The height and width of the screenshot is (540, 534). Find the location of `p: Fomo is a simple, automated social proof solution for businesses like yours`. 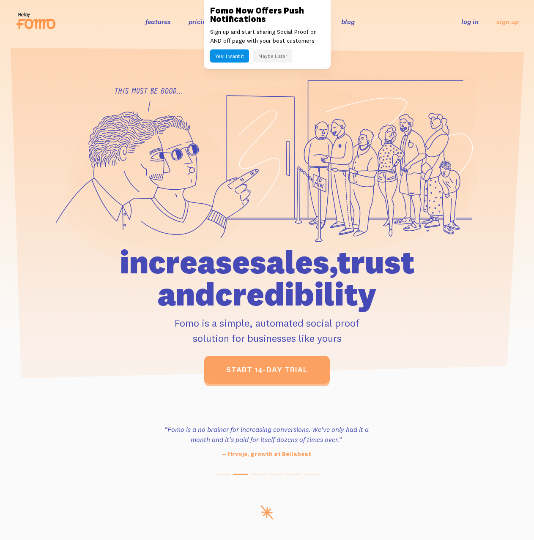

p: Fomo is a simple, automated social proof solution for businesses like yours is located at coordinates (267, 331).